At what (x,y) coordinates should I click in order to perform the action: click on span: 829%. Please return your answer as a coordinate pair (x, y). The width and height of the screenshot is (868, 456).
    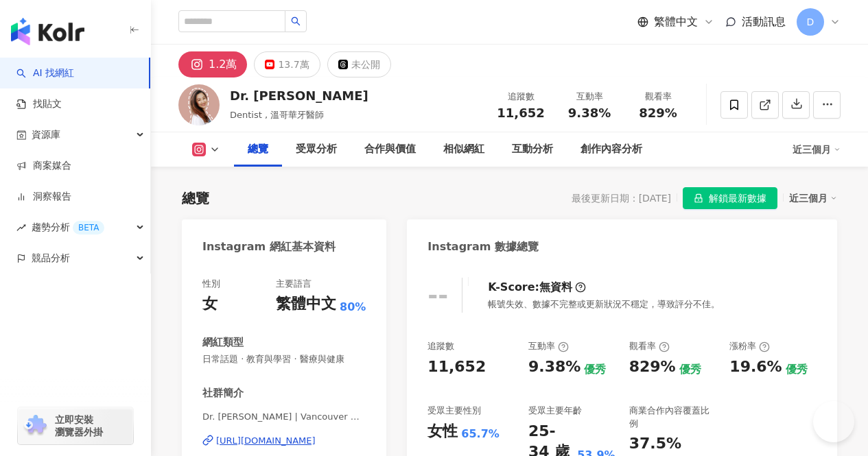
    Looking at the image, I should click on (658, 113).